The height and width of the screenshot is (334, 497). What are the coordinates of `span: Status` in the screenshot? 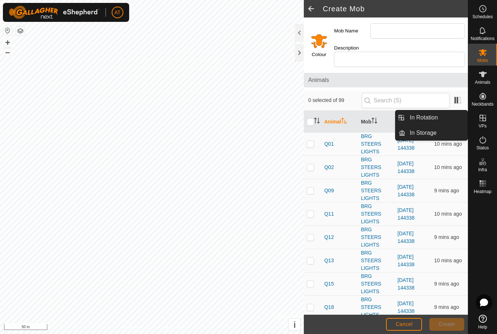 It's located at (483, 148).